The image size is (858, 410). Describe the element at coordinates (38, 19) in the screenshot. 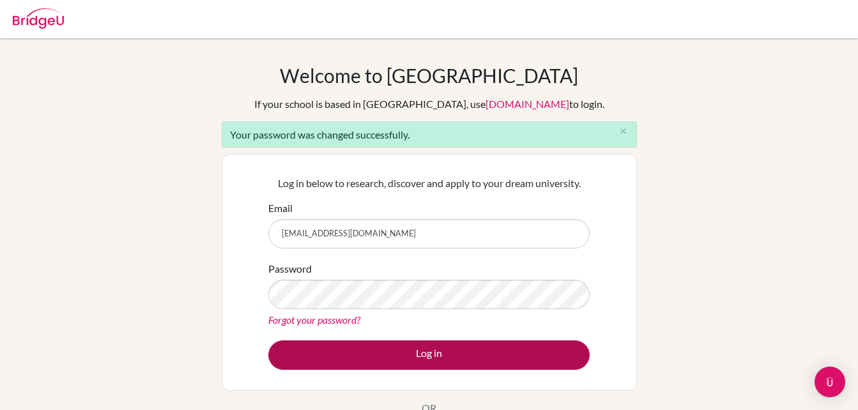

I see `img: Bridge-U` at that location.